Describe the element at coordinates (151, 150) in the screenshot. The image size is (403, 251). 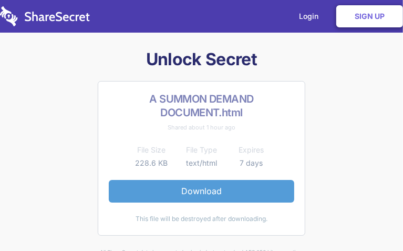
I see `th: File Size` at that location.